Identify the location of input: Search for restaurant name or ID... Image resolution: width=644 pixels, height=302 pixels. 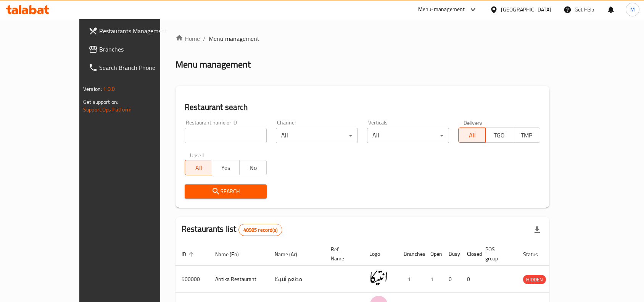
(225, 135).